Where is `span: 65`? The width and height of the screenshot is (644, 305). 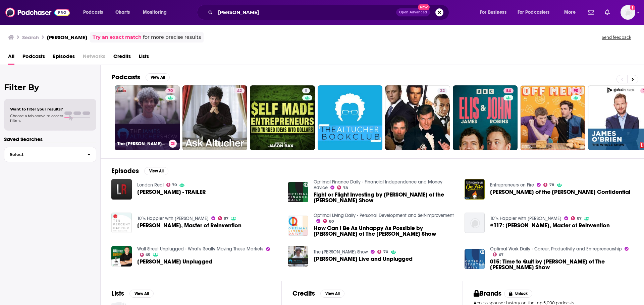 span: 65 is located at coordinates (148, 255).